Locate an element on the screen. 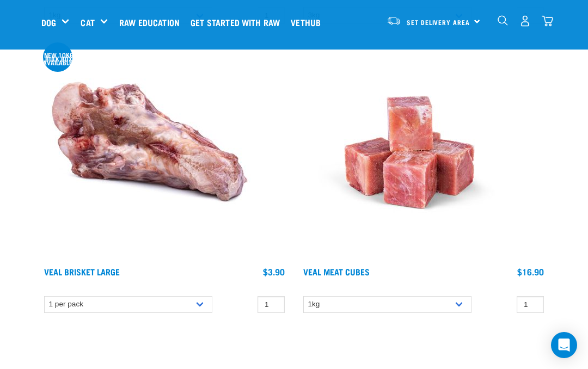  img: van-moving.png is located at coordinates (394, 21).